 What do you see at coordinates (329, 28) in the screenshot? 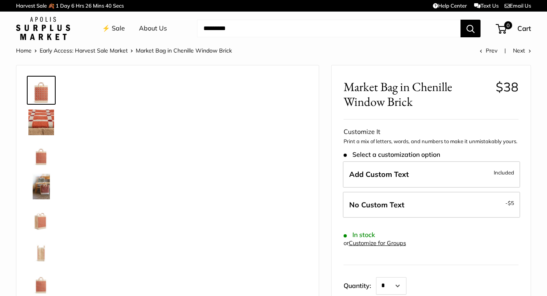
I see `input: Search...` at bounding box center [329, 28].